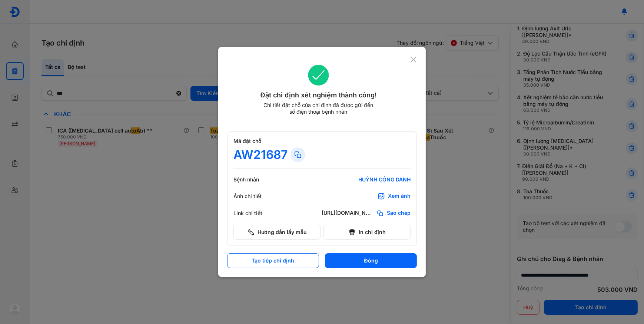 Image resolution: width=644 pixels, height=324 pixels. I want to click on div: HUỲNH CÔNG DANH, so click(366, 179).